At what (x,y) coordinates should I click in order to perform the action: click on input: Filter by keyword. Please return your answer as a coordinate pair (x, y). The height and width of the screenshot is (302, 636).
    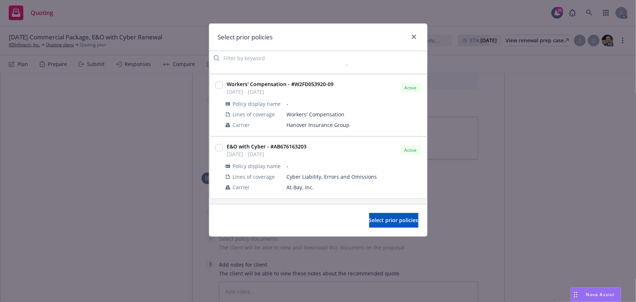
    Looking at the image, I should click on (318, 58).